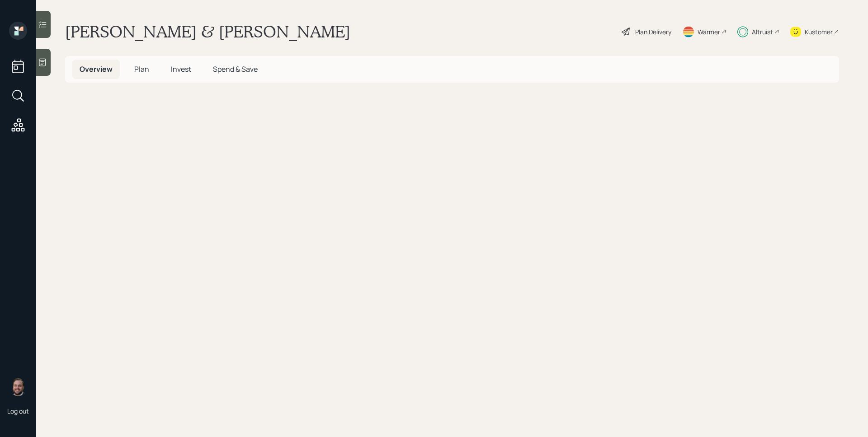 The width and height of the screenshot is (868, 437). What do you see at coordinates (181, 69) in the screenshot?
I see `span: Invest` at bounding box center [181, 69].